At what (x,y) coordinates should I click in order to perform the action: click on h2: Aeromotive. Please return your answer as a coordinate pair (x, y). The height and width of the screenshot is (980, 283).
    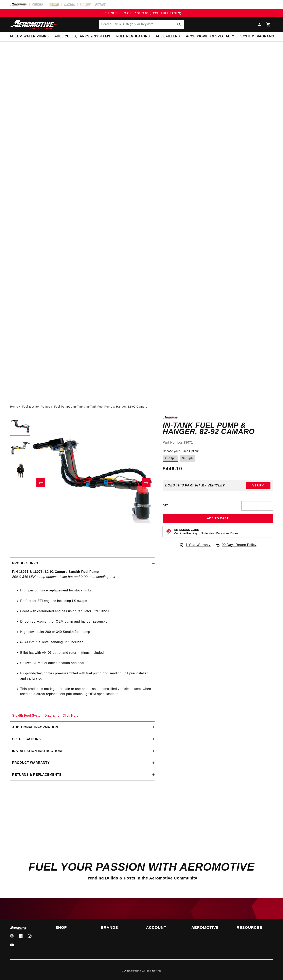
    Looking at the image, I should click on (209, 927).